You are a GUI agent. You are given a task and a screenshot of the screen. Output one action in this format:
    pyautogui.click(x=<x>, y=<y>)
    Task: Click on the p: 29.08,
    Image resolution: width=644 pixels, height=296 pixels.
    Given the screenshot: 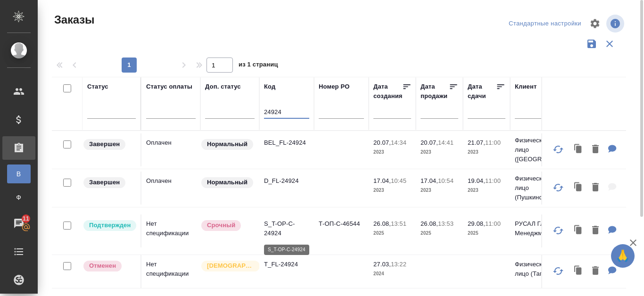 What is the action you would take?
    pyautogui.click(x=476, y=223)
    